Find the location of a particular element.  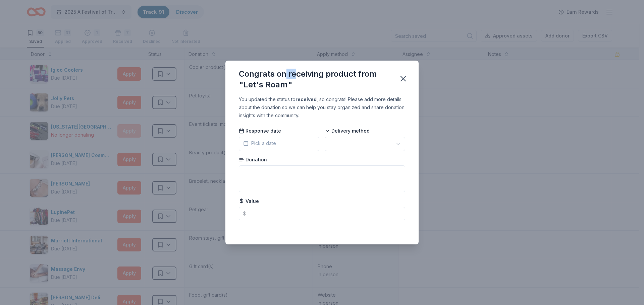

div: Congrats on receiving product from "Let's Roam" is located at coordinates (315, 79).